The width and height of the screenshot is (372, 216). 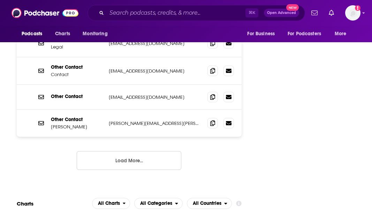 What do you see at coordinates (25, 203) in the screenshot?
I see `h2: Charts` at bounding box center [25, 203].